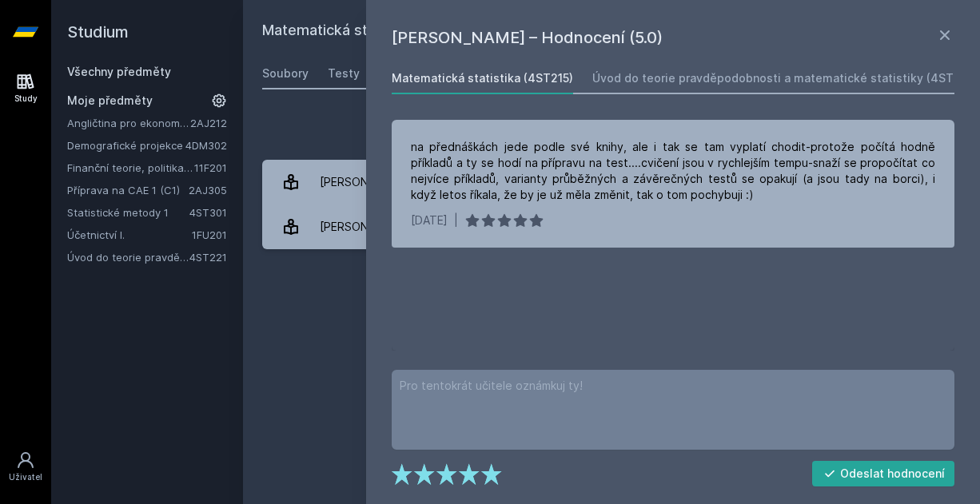  Describe the element at coordinates (673, 171) in the screenshot. I see `div: na přednáškách jede podle své knihy, ale i tak se tam vyplatí chodit-protože počítá hodně příklad...` at that location.